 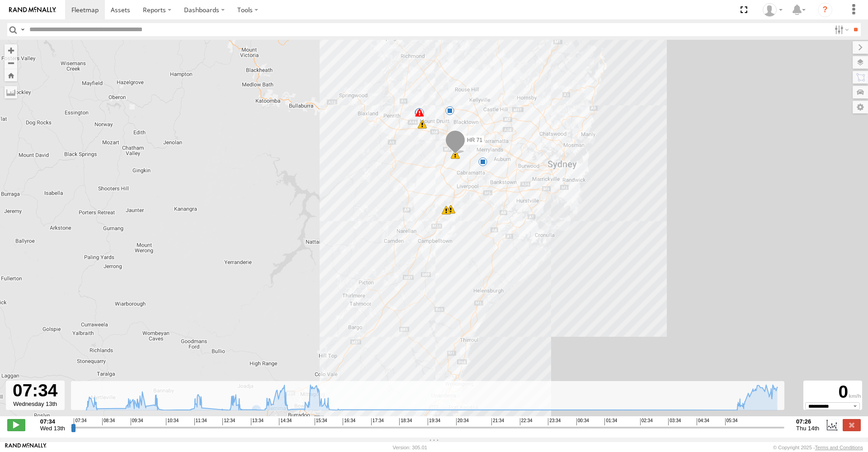 I want to click on span: 23:34, so click(x=554, y=422).